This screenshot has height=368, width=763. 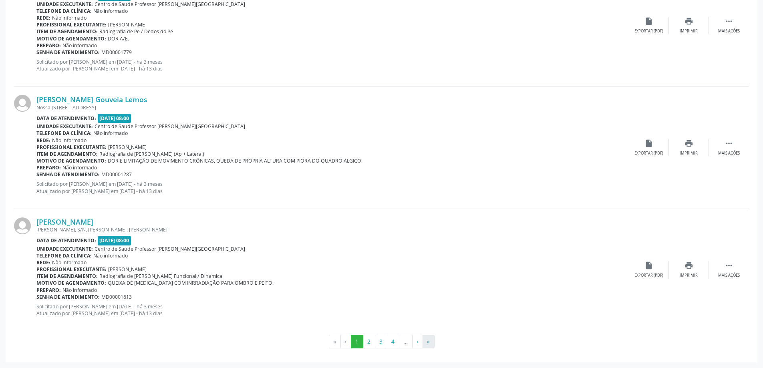 What do you see at coordinates (381, 341) in the screenshot?
I see `ul: Pagination` at bounding box center [381, 341].